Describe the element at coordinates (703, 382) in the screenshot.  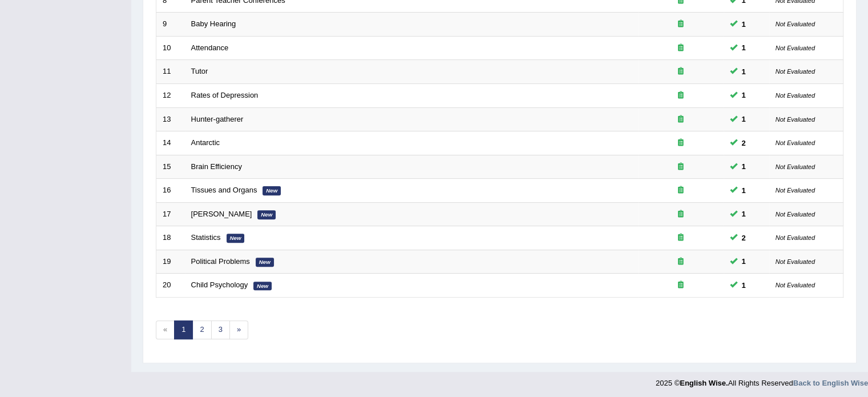
I see `strong: English Wise.` at that location.